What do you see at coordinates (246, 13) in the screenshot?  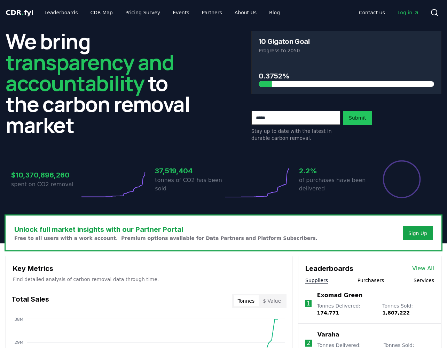 I see `a: About Us` at bounding box center [246, 13].